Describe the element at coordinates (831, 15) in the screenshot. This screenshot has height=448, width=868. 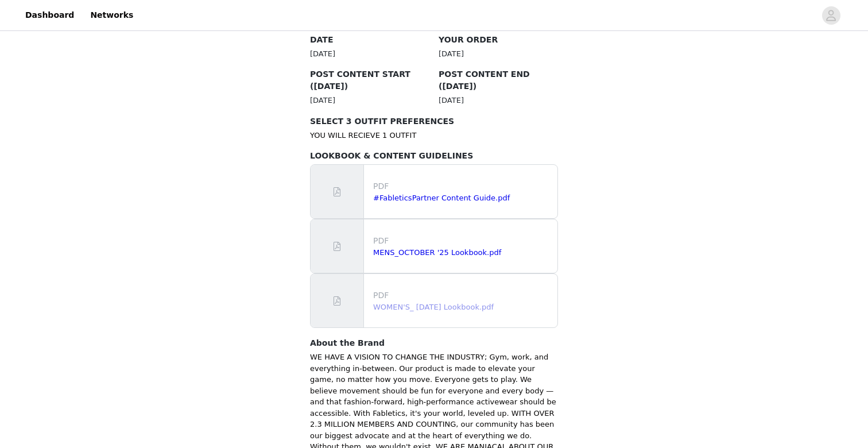
I see `div: avatar` at that location.